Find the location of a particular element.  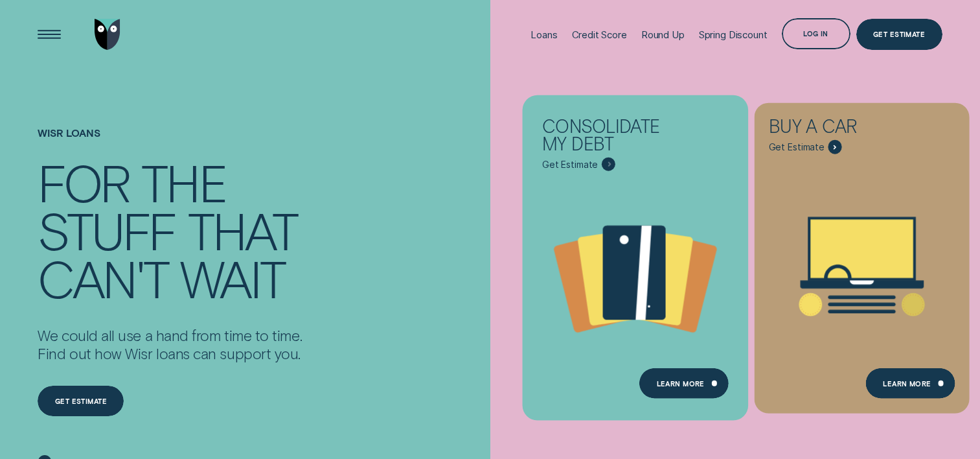

div: Credit Score is located at coordinates (599, 34).